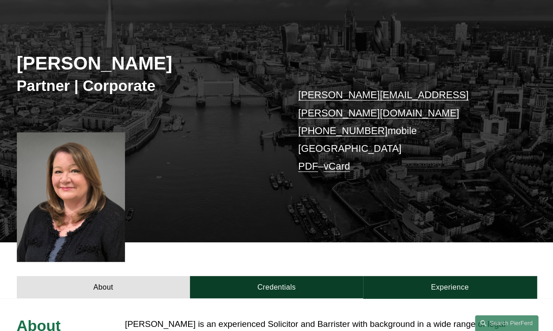 This screenshot has height=331, width=553. I want to click on a: Credentials, so click(276, 287).